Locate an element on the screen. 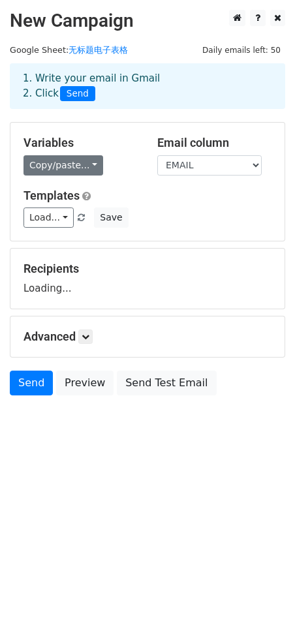  a: Copy/paste... is located at coordinates (63, 165).